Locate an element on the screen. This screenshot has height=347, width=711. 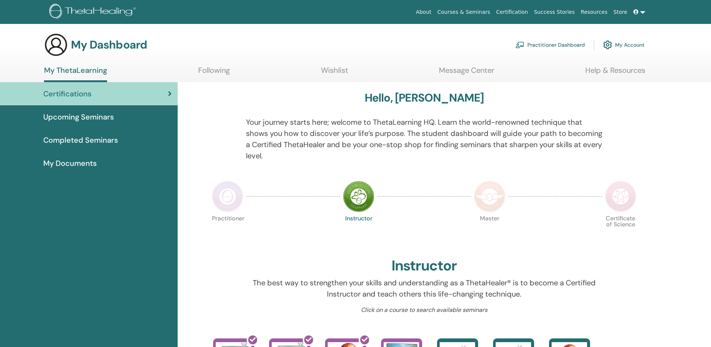
img: Practitioner is located at coordinates (228, 196).